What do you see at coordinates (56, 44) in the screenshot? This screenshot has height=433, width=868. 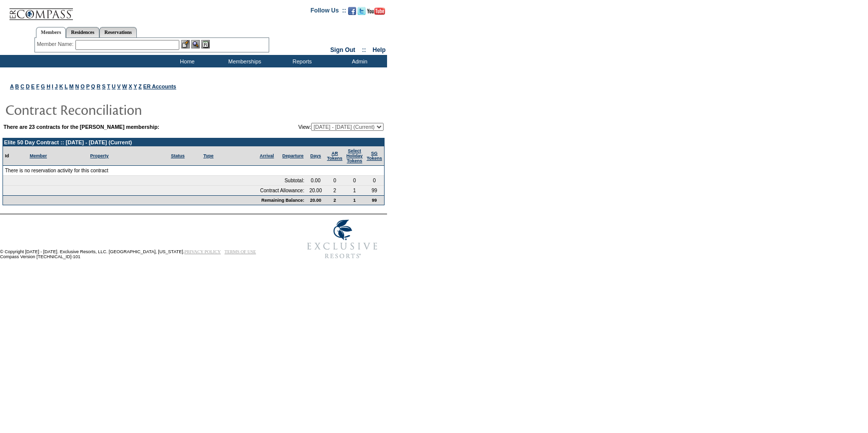 I see `div: Member Name:` at bounding box center [56, 44].